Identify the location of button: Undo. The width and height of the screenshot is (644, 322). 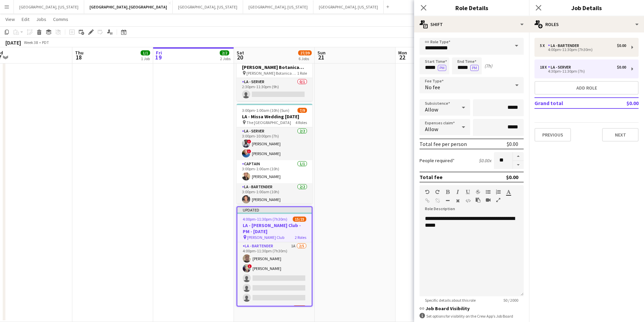
(427, 192).